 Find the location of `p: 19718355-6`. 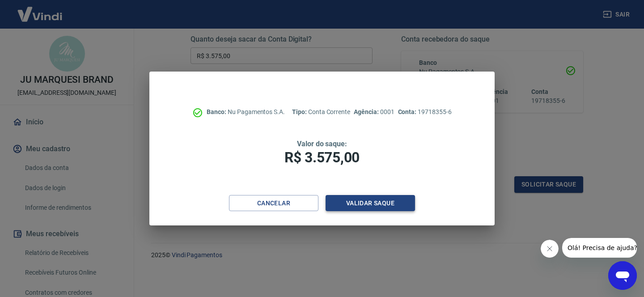

p: 19718355-6 is located at coordinates (425, 112).